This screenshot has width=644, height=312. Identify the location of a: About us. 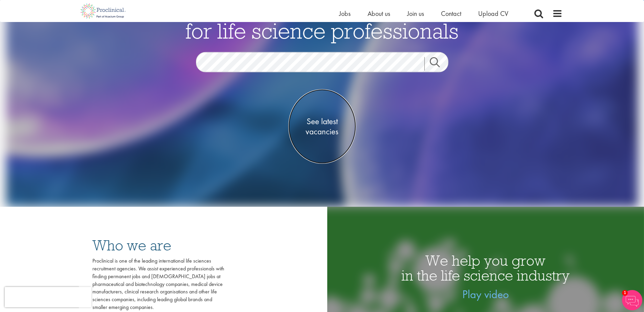
(379, 13).